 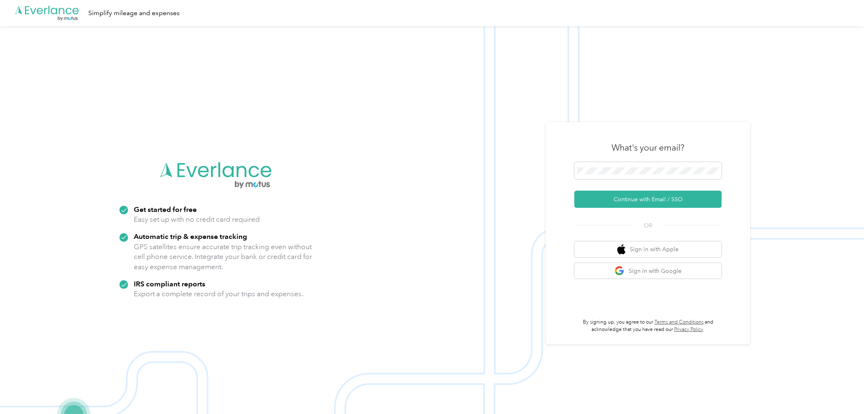 What do you see at coordinates (648, 199) in the screenshot?
I see `button: Continue with Email / SSO` at bounding box center [648, 199].